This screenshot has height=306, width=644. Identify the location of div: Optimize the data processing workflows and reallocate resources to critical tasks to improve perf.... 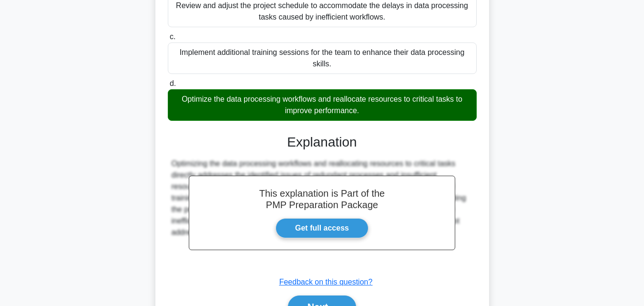
(322, 105).